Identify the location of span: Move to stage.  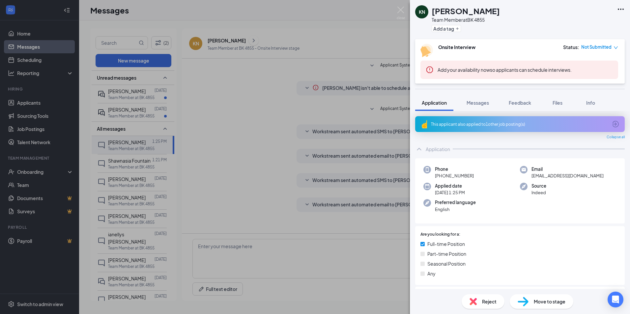
(549, 302).